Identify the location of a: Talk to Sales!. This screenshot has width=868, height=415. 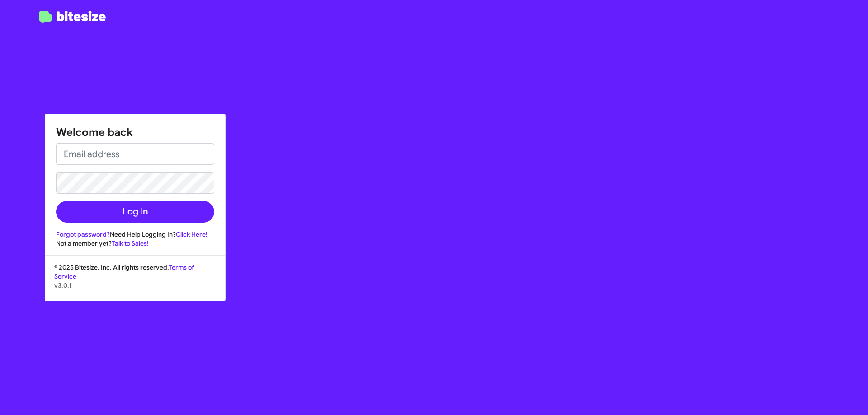
(130, 243).